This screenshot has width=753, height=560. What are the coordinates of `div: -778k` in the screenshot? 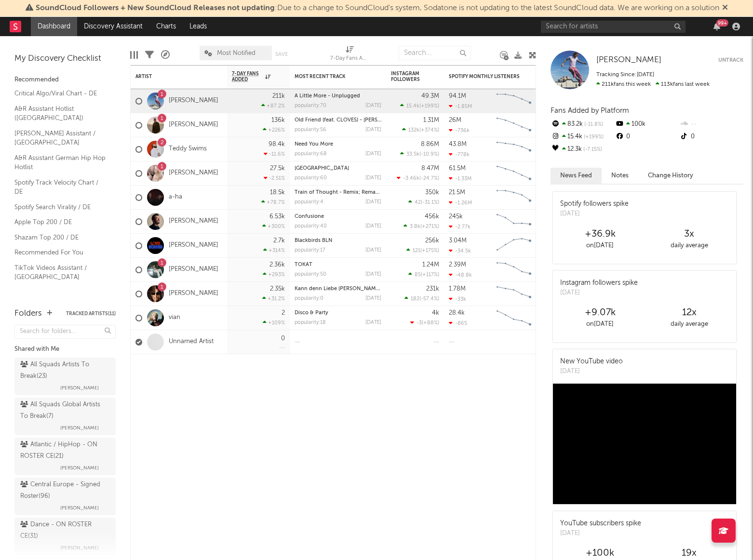 It's located at (459, 154).